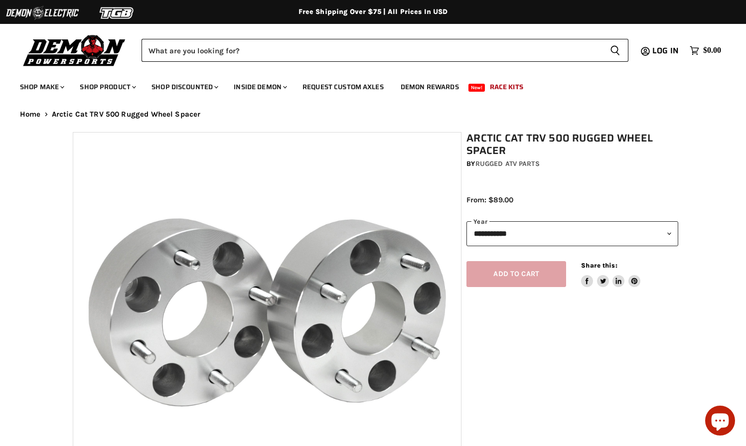  Describe the element at coordinates (430, 87) in the screenshot. I see `a: Demon Rewards` at that location.